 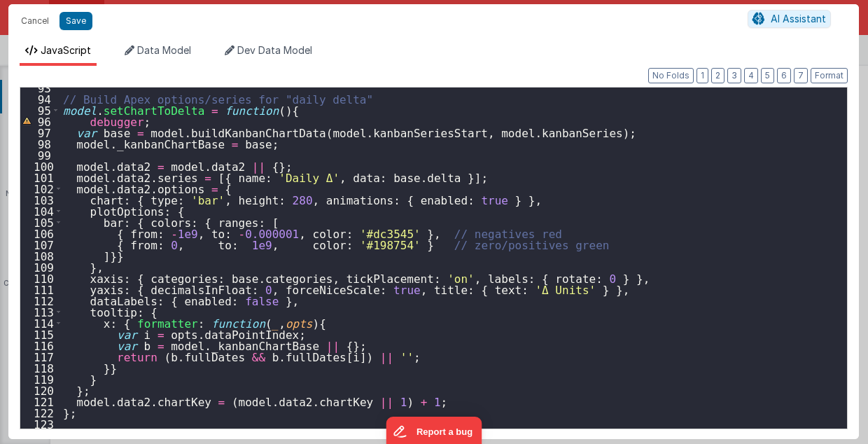 What do you see at coordinates (40, 300) in the screenshot?
I see `div: 112` at bounding box center [40, 300].